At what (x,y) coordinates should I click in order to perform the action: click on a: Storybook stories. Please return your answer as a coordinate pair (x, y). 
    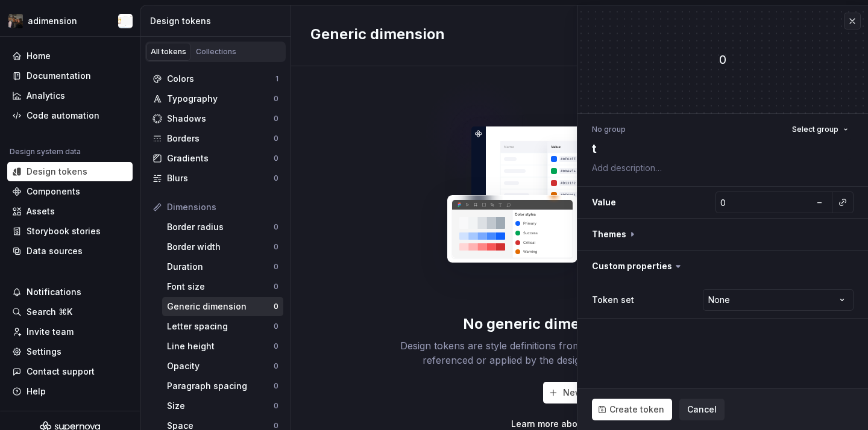
    Looking at the image, I should click on (70, 231).